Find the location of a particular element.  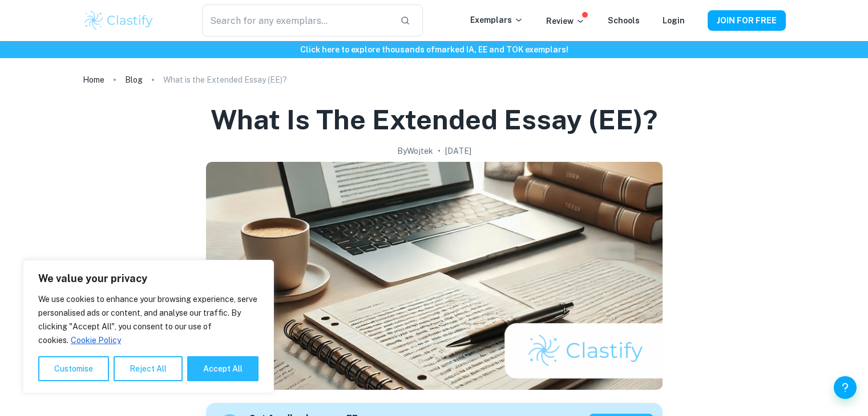

img: Clastify logo is located at coordinates (119, 20).